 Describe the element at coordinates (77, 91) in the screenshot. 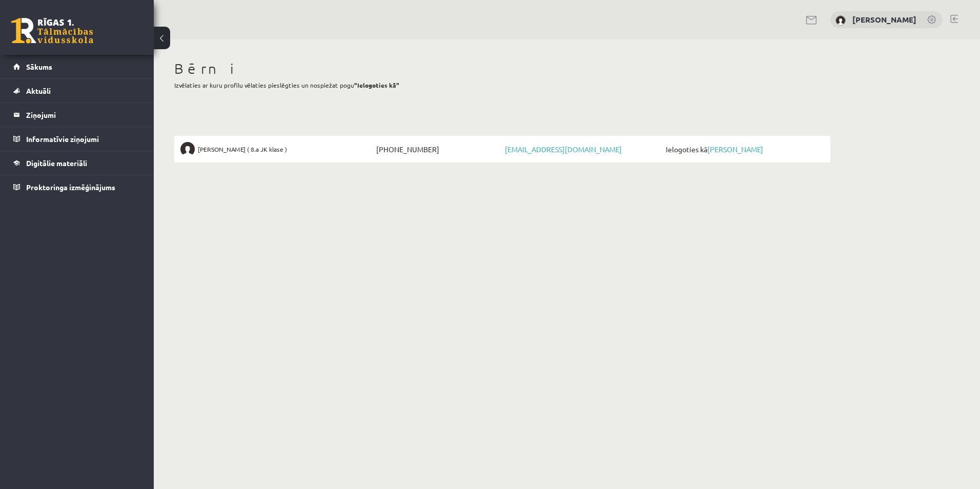

I see `a: Aktuāli` at that location.